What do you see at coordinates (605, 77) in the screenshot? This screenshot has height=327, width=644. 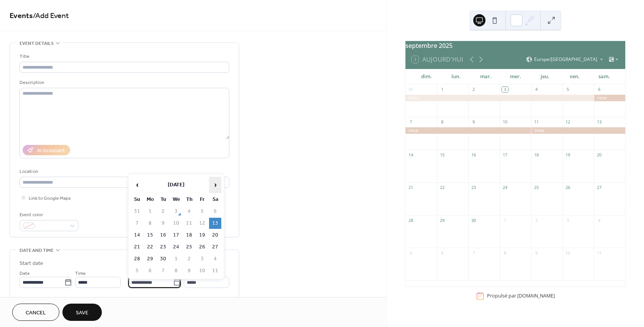 I see `div: sam.` at bounding box center [605, 77].